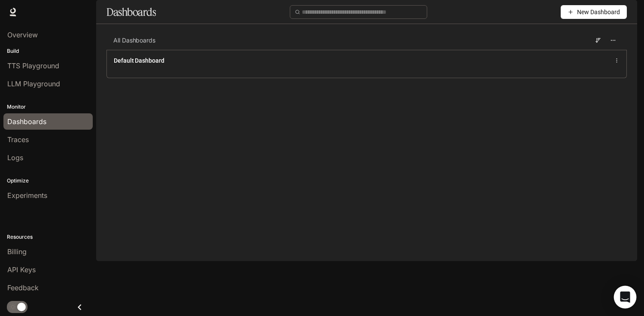  Describe the element at coordinates (139, 61) in the screenshot. I see `a: Default Dashboard` at that location.